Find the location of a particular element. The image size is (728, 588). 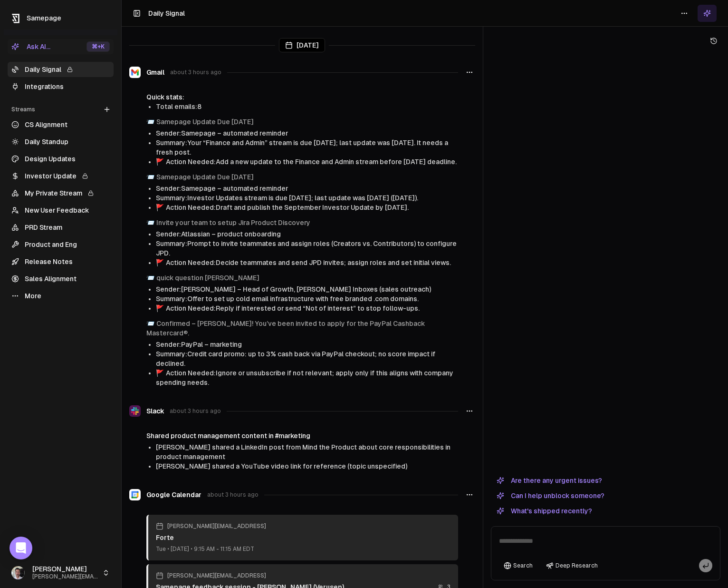

h1: Daily Signal is located at coordinates (166, 13).